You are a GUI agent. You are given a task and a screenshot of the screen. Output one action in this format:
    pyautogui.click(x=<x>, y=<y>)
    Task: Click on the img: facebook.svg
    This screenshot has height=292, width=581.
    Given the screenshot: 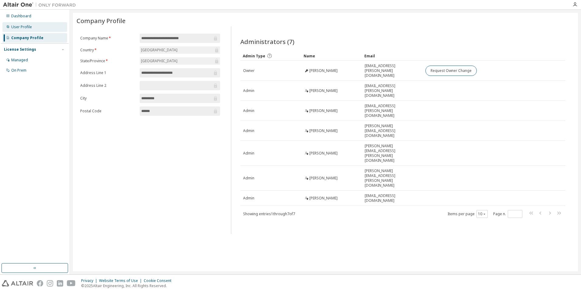 What is the action you would take?
    pyautogui.click(x=40, y=284)
    